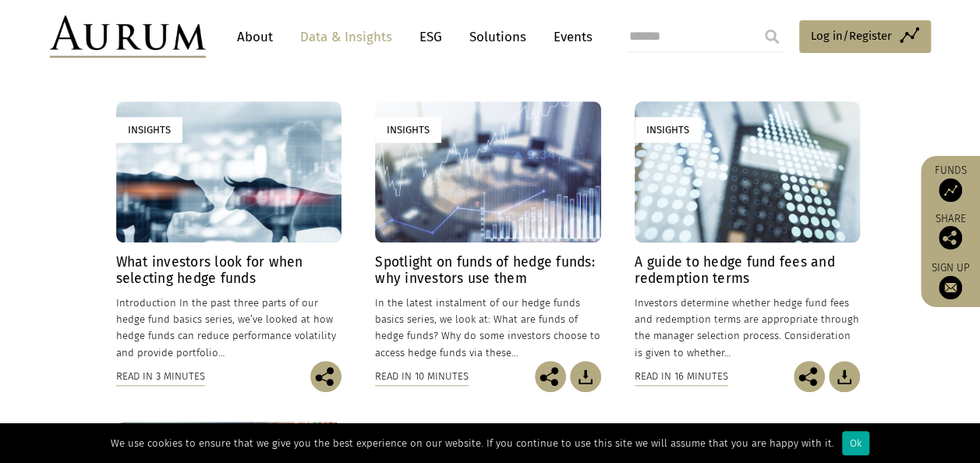 The width and height of the screenshot is (980, 463). I want to click on h4: What investors look for when selecting hedge funds, so click(228, 271).